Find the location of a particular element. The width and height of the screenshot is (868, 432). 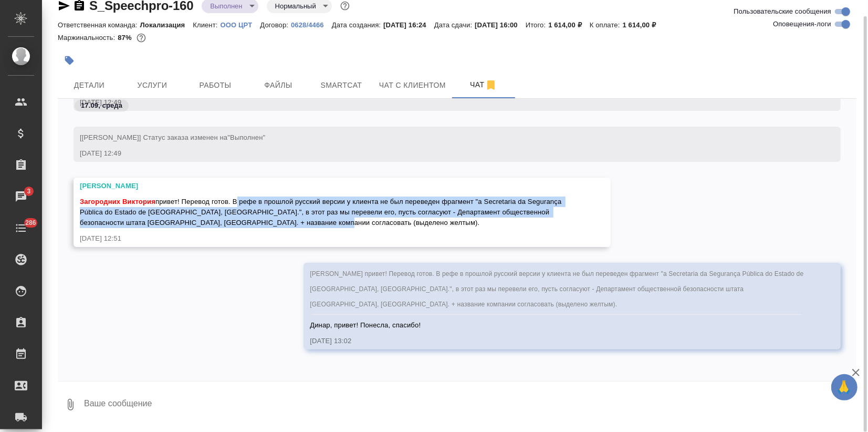

span: Услуги is located at coordinates (153, 85).